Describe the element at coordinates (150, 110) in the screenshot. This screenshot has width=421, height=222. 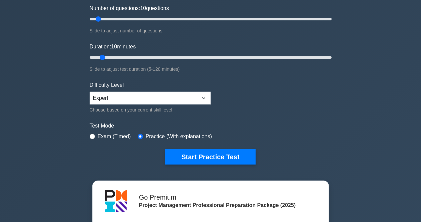
I see `div: Choose based on your current skill level` at that location.